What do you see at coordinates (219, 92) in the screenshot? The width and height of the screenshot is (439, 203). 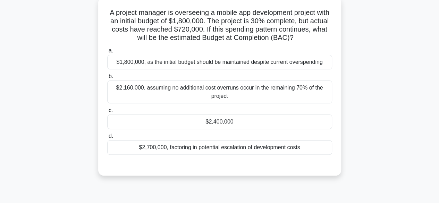 I see `div: $2,160,000, assuming no additional cost overruns occur in the remaining 70% of the project` at bounding box center [219, 92].